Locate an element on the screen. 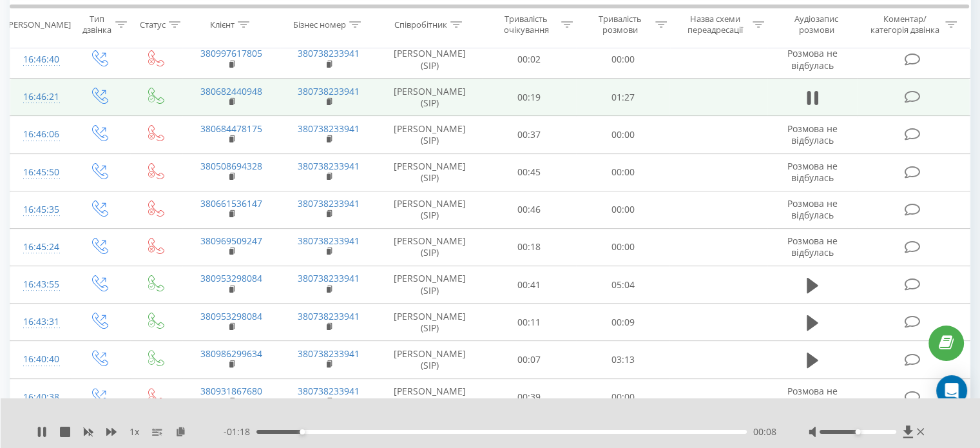  td: 00:39 is located at coordinates (529, 397).